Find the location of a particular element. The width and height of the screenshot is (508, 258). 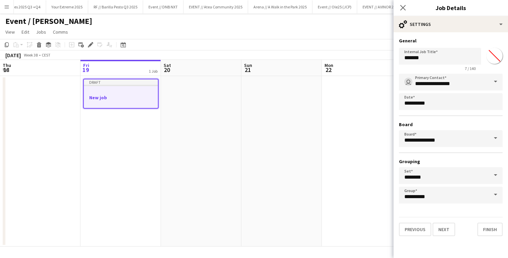

span: 7 / 140 is located at coordinates (470, 68).